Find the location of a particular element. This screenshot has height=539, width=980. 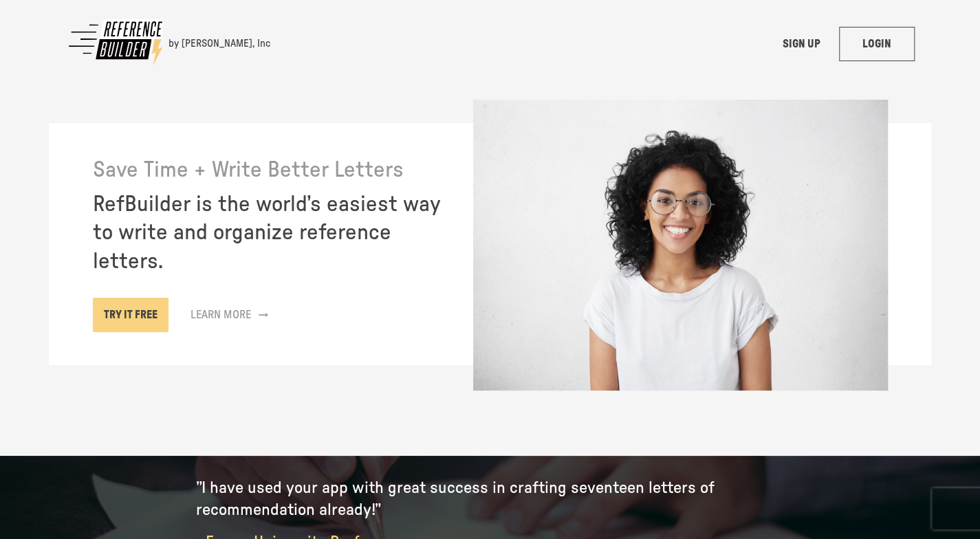

a: SIGN UP is located at coordinates (801, 44).